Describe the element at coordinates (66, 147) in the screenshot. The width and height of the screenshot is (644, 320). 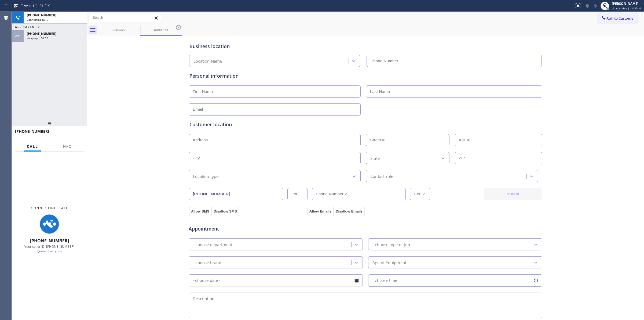
I see `span: Info` at that location.